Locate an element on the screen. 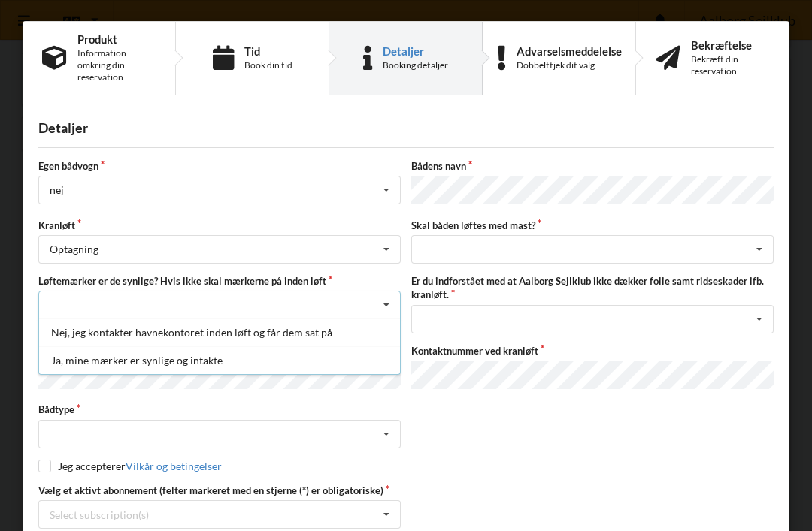 The image size is (812, 531). label: Skal båden løftes med mast? is located at coordinates (592, 225).